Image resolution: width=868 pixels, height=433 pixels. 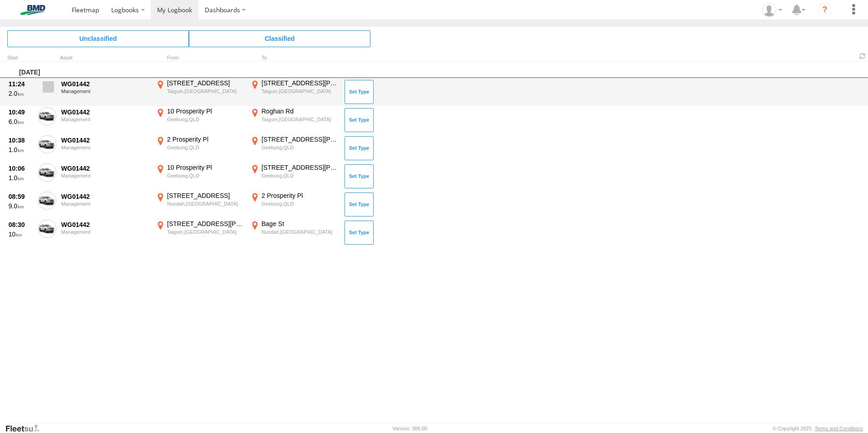 What do you see at coordinates (26, 428) in the screenshot?
I see `a: Visit our Website` at bounding box center [26, 428].